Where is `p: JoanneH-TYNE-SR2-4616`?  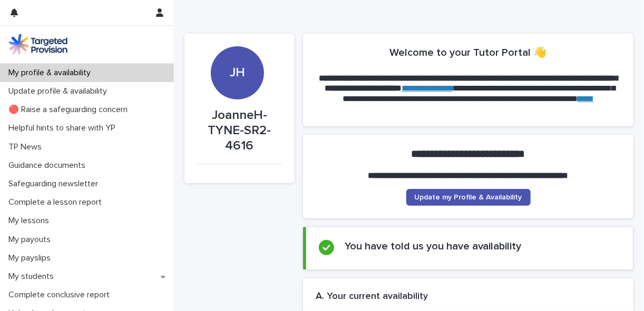 p: JoanneH-TYNE-SR2-4616 is located at coordinates (240, 131).